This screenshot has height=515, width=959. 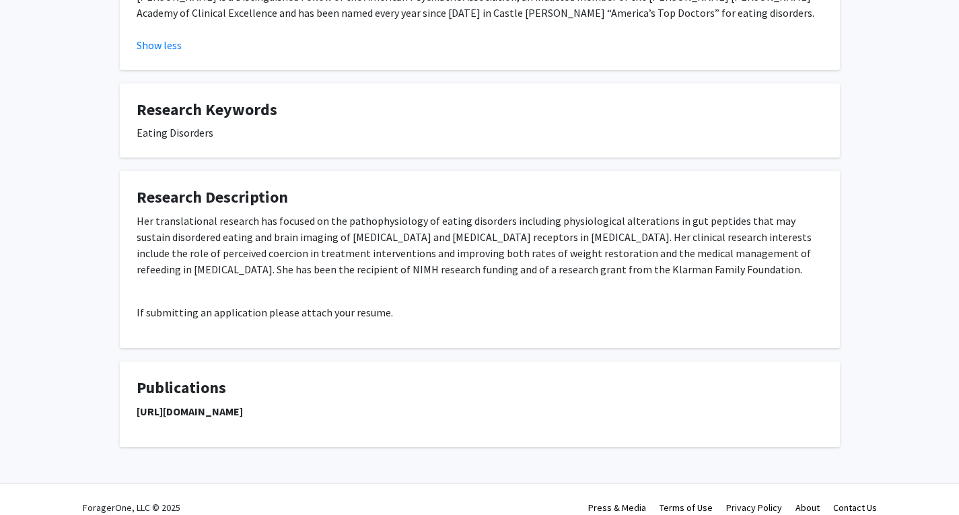 What do you see at coordinates (686, 508) in the screenshot?
I see `a: Terms of Use` at bounding box center [686, 508].